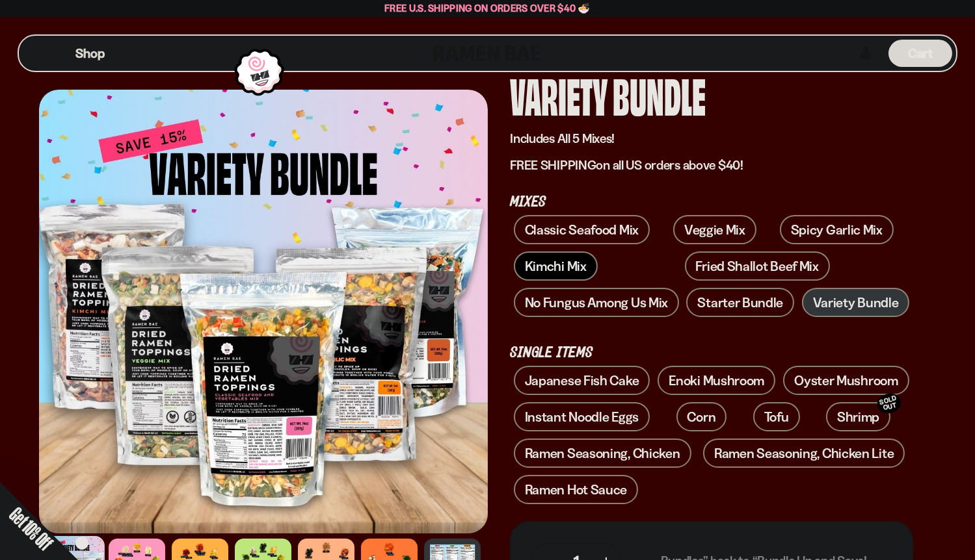 The height and width of the screenshot is (560, 975). I want to click on span: Get 10% Off, so click(32, 529).